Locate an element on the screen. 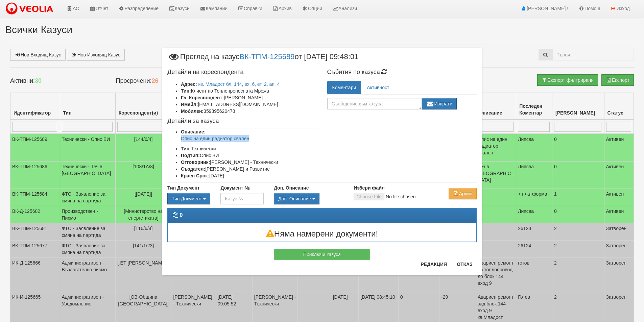  button: Редакция is located at coordinates (434, 264).